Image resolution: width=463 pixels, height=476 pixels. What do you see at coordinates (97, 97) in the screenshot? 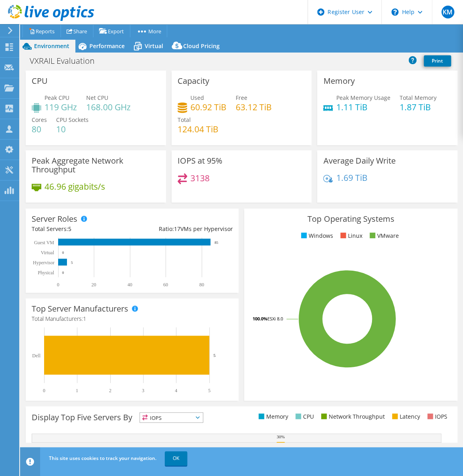
I see `span: Net CPU` at bounding box center [97, 97].